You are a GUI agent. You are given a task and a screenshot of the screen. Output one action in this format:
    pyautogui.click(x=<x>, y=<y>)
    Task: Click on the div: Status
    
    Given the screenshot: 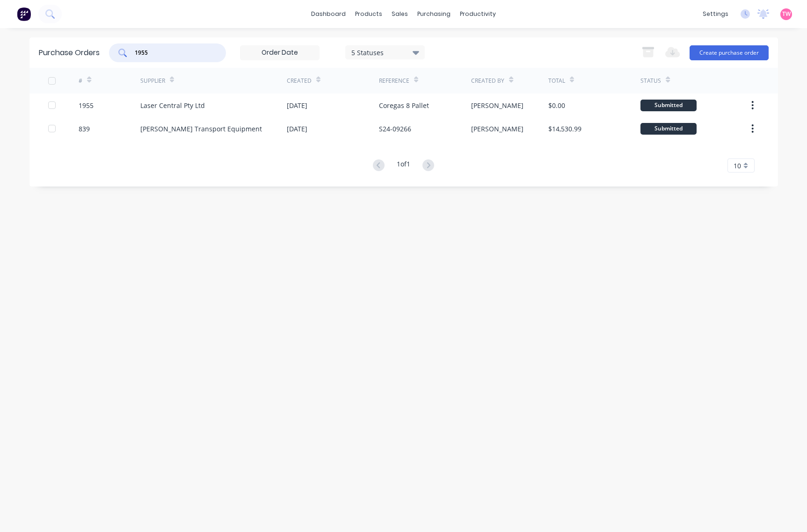 What is the action you would take?
    pyautogui.click(x=651, y=81)
    